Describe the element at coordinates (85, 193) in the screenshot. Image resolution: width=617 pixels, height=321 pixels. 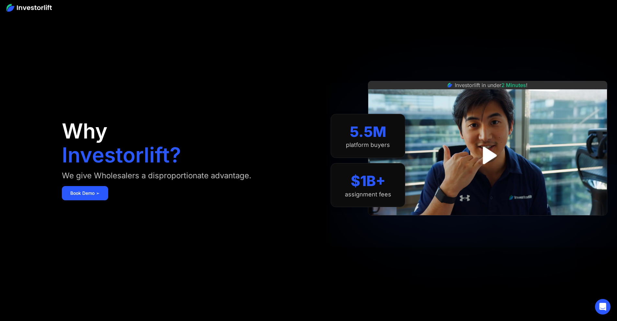
I see `a: Book Demo ➢` at that location.